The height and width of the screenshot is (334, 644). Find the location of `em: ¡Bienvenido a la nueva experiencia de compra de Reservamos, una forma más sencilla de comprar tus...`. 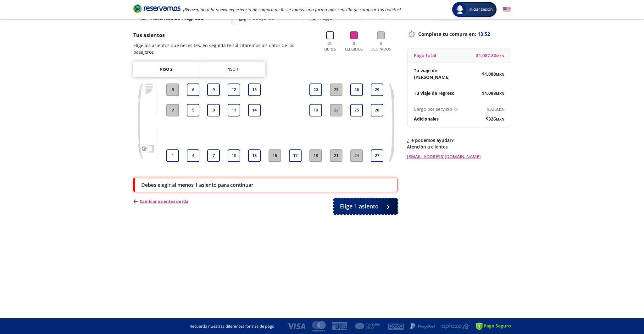

em: ¡Bienvenido a la nueva experiencia de compra de Reservamos, una forma más sencilla de comprar tus... is located at coordinates (292, 9).